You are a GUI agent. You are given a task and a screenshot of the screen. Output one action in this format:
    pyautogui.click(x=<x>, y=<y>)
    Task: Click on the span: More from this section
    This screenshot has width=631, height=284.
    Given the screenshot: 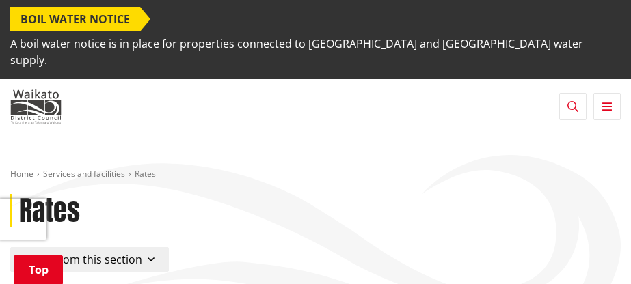 What is the action you would take?
    pyautogui.click(x=83, y=260)
    